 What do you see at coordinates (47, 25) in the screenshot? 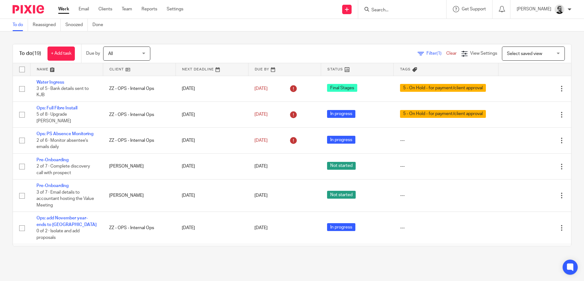
I see `a: Reassigned` at bounding box center [47, 25].